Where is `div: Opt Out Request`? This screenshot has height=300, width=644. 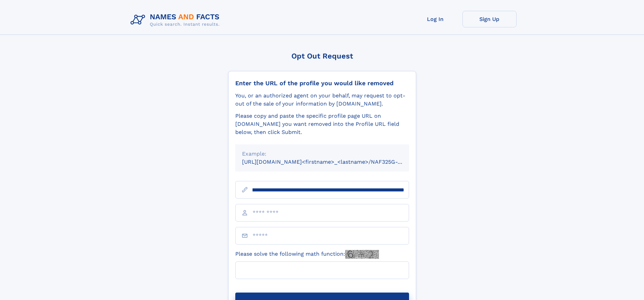 div: Opt Out Request is located at coordinates (322, 56).